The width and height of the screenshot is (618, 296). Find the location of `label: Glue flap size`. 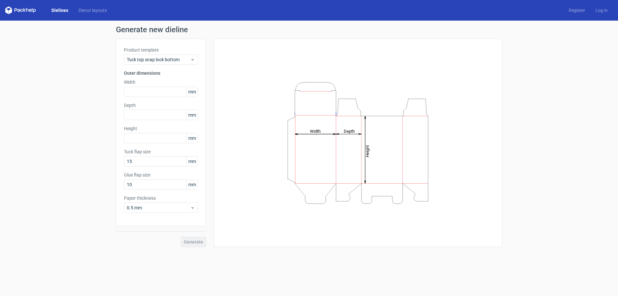

label: Glue flap size is located at coordinates (161, 175).